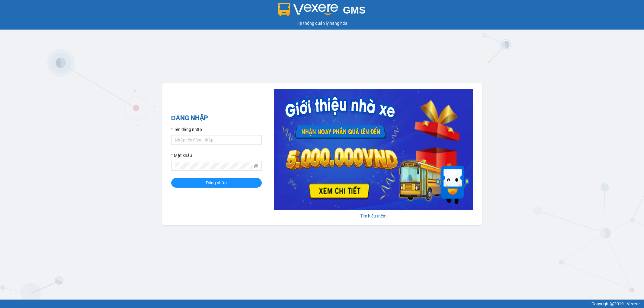 The height and width of the screenshot is (308, 644). What do you see at coordinates (187, 129) in the screenshot?
I see `label: Tên đăng nhập` at bounding box center [187, 129].